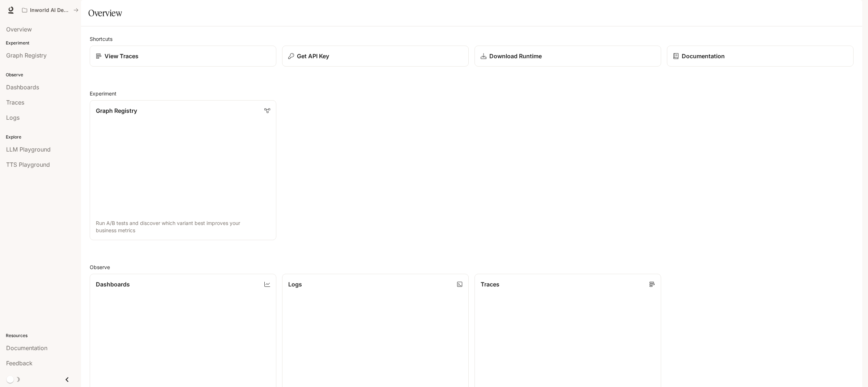  Describe the element at coordinates (313, 56) in the screenshot. I see `p: Get API Key` at that location.